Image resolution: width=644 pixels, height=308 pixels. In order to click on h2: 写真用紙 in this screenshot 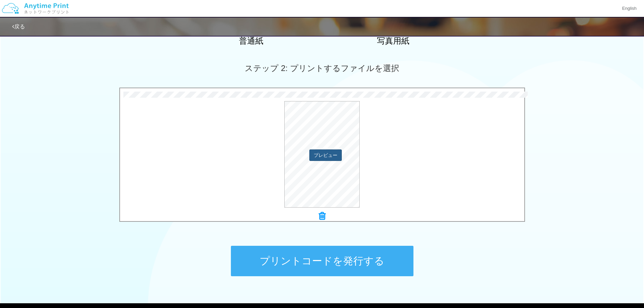, I will do `click(393, 41)`.